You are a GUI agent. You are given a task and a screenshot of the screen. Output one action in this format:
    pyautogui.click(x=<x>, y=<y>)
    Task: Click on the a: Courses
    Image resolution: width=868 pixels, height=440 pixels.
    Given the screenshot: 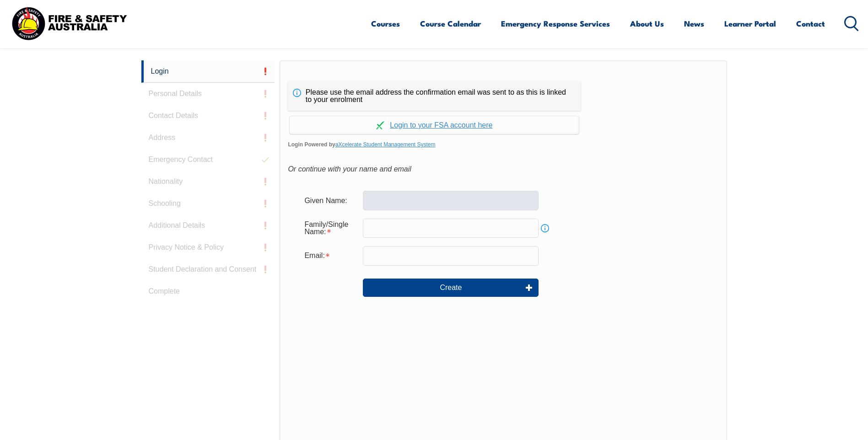 What is the action you would take?
    pyautogui.click(x=385, y=24)
    